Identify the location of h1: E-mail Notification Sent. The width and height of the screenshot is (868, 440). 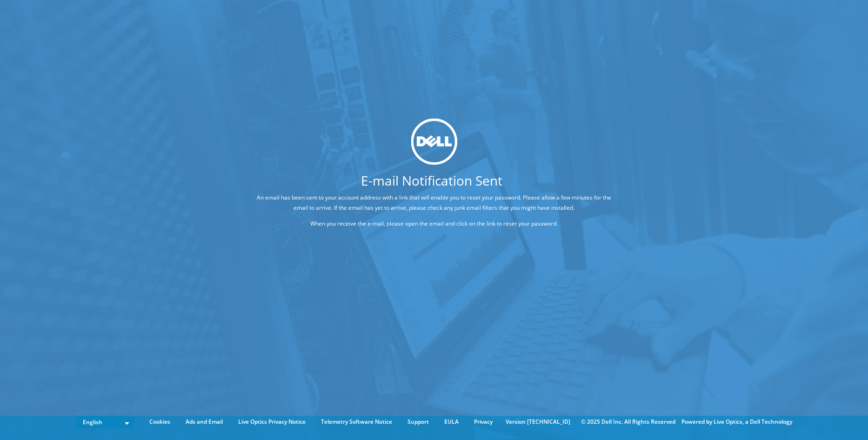
(432, 181).